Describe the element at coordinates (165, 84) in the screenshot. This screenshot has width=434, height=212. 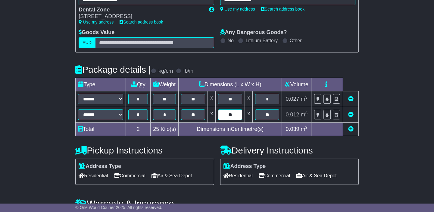
I see `td: Weight` at that location.